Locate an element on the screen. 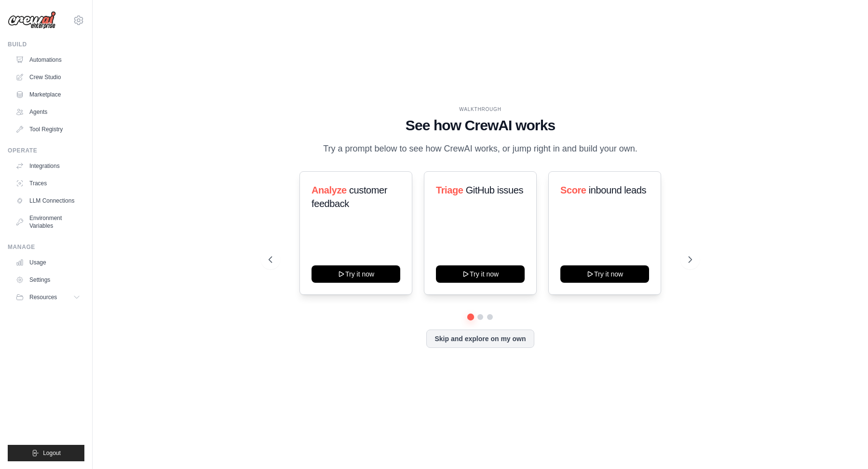  span: GitHub issues is located at coordinates (494, 190).